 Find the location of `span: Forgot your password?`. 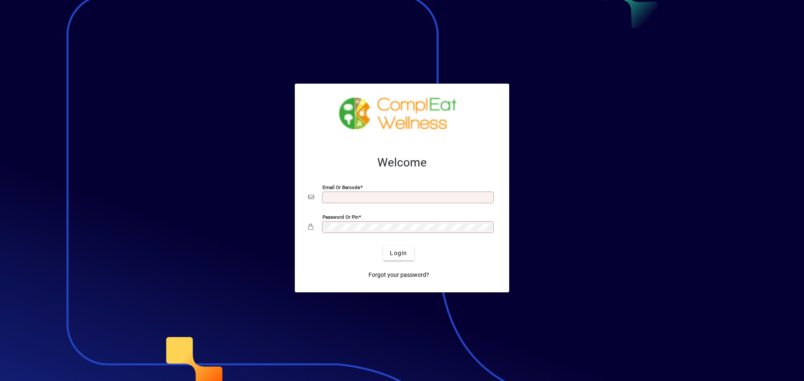

span: Forgot your password? is located at coordinates (399, 275).